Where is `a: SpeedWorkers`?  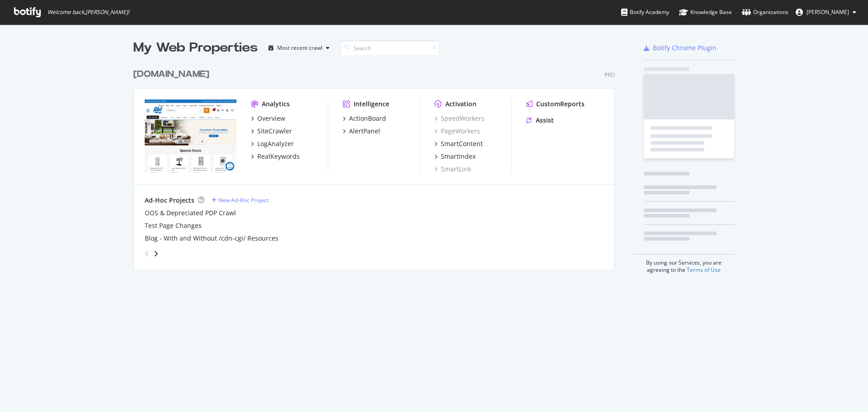 a: SpeedWorkers is located at coordinates (459, 119).